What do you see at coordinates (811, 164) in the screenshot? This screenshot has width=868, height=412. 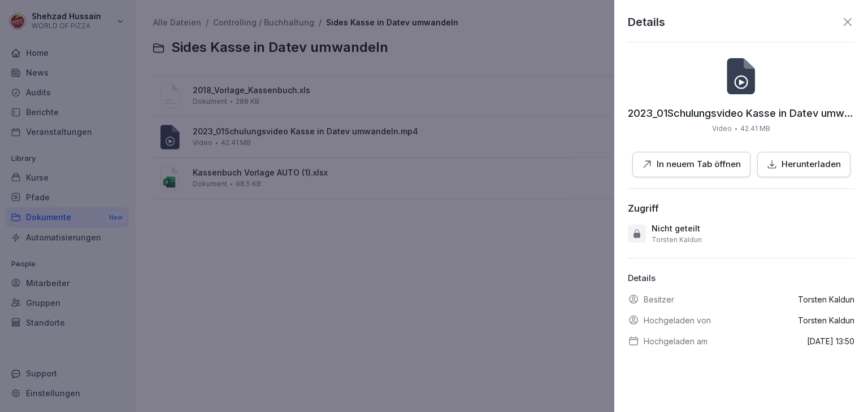 I see `p: Herunterladen` at bounding box center [811, 164].